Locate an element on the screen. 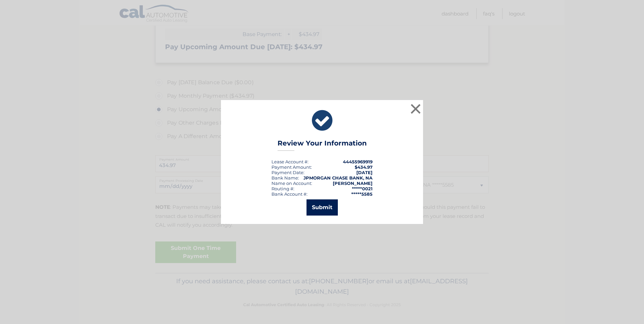 This screenshot has width=644, height=324. div: Routing #: is located at coordinates (283, 189).